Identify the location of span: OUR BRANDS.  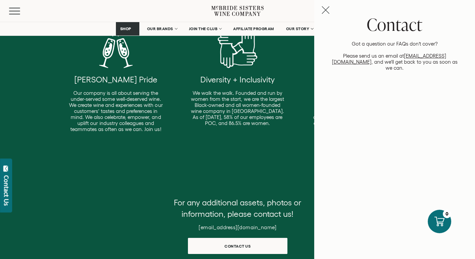
(160, 29).